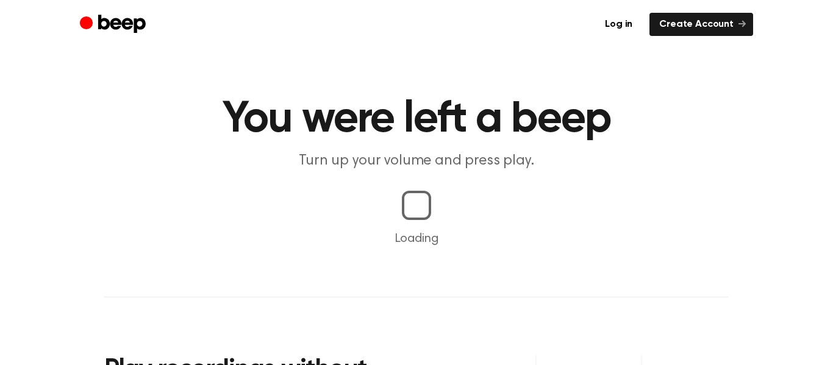 This screenshot has width=833, height=365. What do you see at coordinates (701, 24) in the screenshot?
I see `a: Create Account` at bounding box center [701, 24].